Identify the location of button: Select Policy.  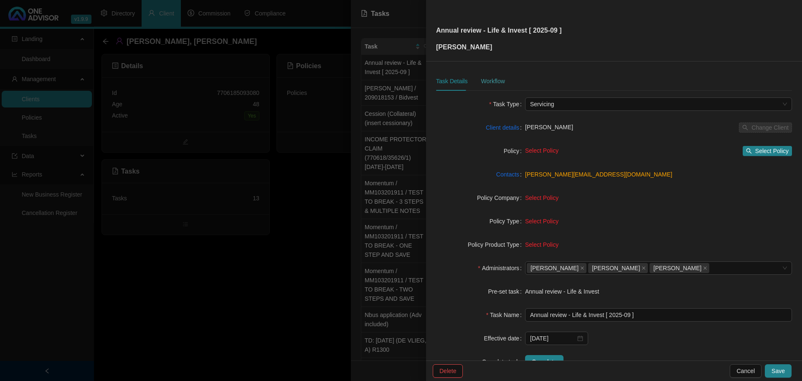
(768, 151).